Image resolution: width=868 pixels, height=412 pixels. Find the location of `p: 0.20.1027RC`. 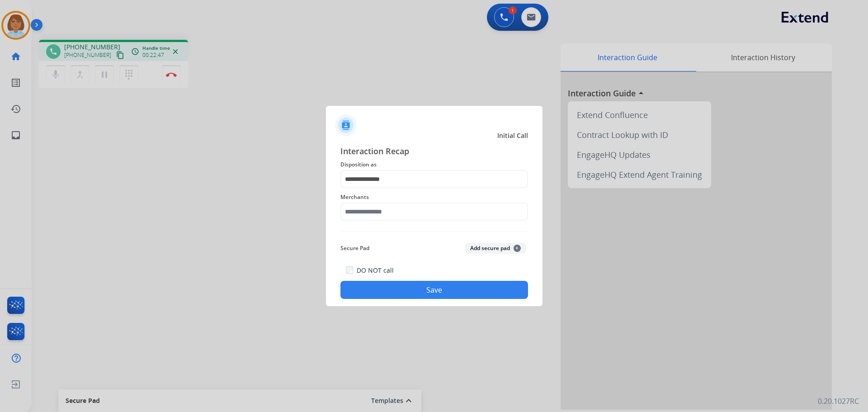

p: 0.20.1027RC is located at coordinates (838, 401).